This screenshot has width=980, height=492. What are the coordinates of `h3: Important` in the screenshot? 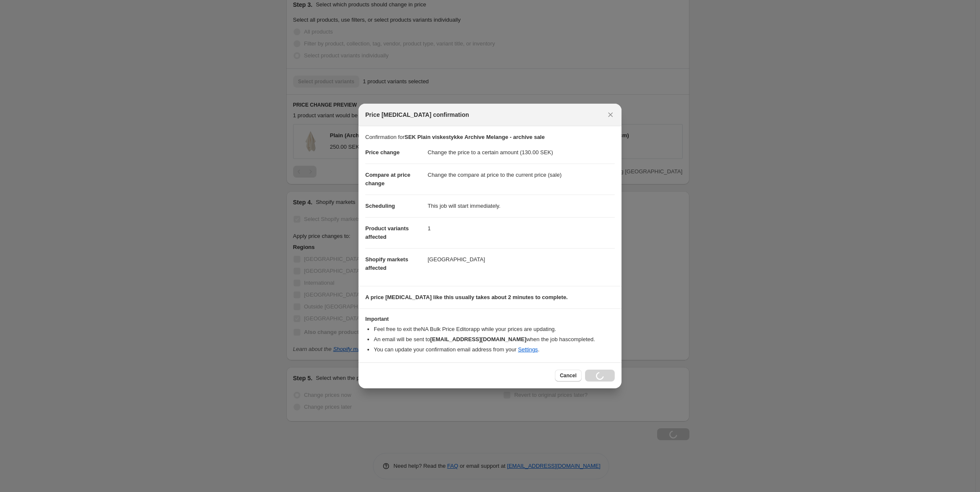 It's located at (490, 319).